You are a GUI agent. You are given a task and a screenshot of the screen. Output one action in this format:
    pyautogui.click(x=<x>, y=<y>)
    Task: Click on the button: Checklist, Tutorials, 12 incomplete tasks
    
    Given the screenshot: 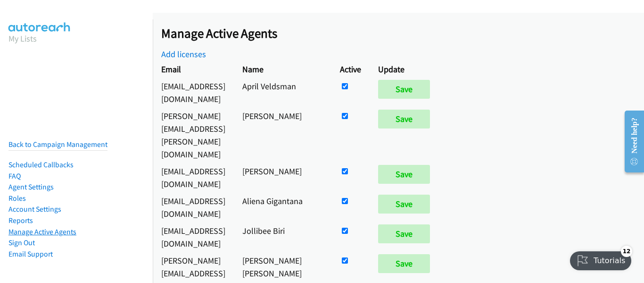 What is the action you would take?
    pyautogui.click(x=36, y=19)
    